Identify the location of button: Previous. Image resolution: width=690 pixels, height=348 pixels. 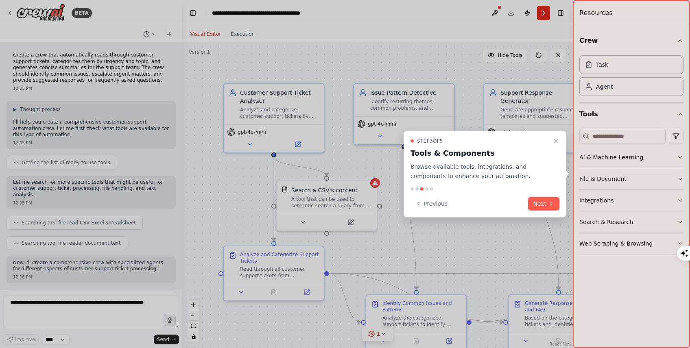
(431, 203).